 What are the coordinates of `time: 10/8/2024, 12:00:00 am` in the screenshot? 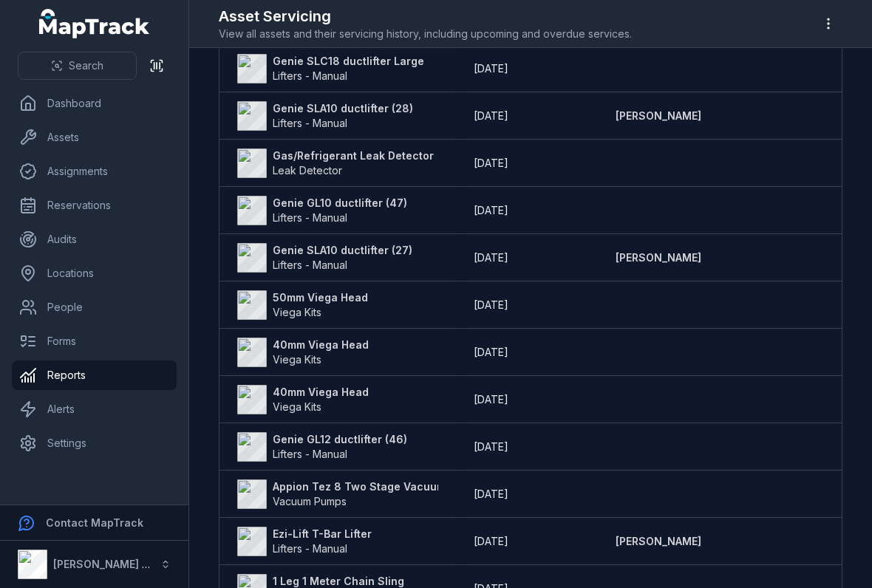 It's located at (490, 258).